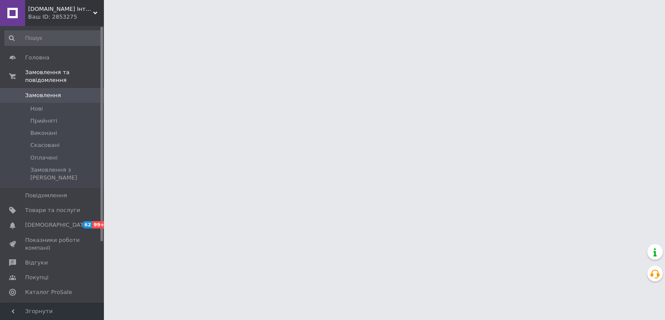 This screenshot has height=320, width=665. Describe the element at coordinates (44, 133) in the screenshot. I see `span: Виконані` at that location.